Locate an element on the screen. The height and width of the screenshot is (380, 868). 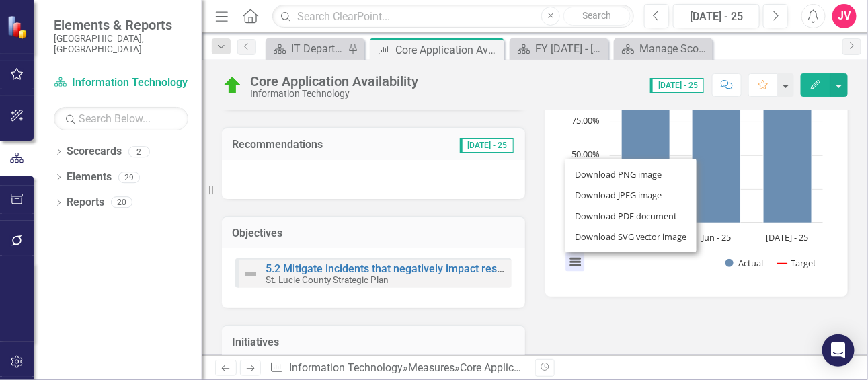
div: 29 is located at coordinates (129, 177).